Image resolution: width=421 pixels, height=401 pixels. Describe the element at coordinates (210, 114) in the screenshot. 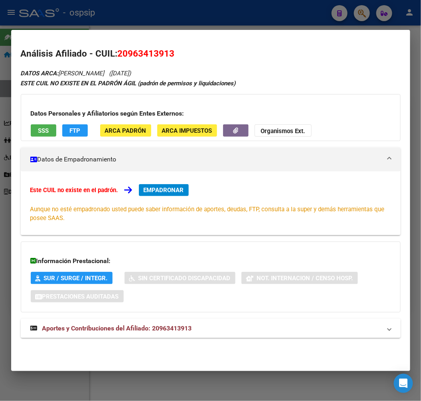

I see `h3: Datos Personales y Afiliatorios según Entes Externos:` at that location.